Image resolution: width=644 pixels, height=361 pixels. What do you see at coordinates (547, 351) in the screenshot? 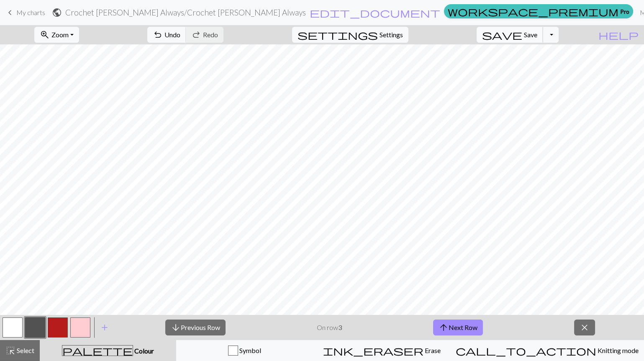
I see `button: Knitting mode` at bounding box center [547, 351].